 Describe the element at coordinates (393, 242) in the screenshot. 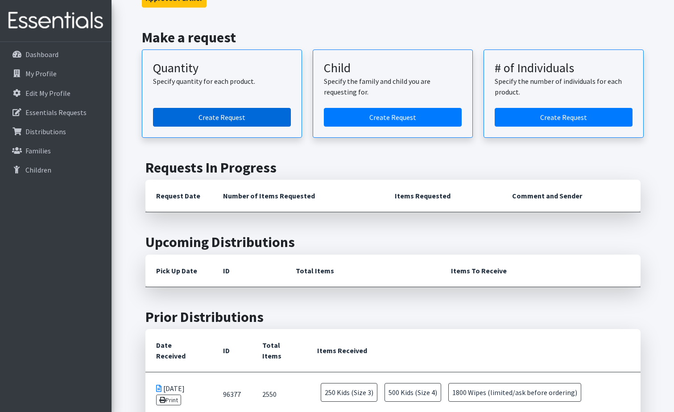

I see `h2: Upcoming Distributions` at that location.